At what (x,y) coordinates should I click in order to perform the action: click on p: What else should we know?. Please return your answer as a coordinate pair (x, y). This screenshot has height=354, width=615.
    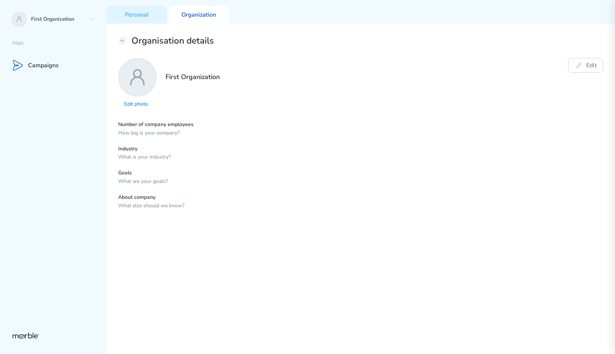
    Looking at the image, I should click on (217, 206).